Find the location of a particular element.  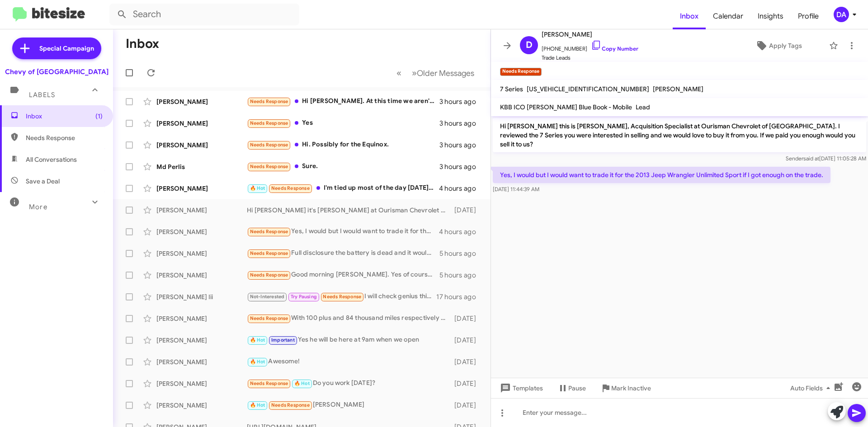

span: Important is located at coordinates (283, 340).